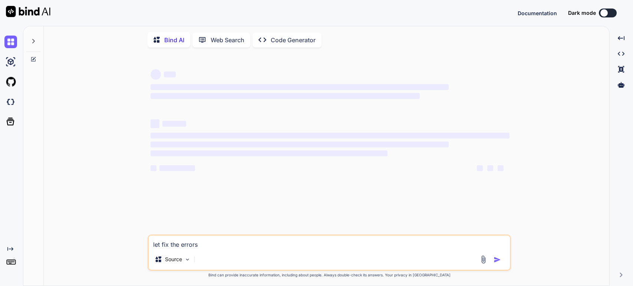 This screenshot has height=286, width=633. What do you see at coordinates (174, 40) in the screenshot?
I see `p: Bind AI` at bounding box center [174, 40].